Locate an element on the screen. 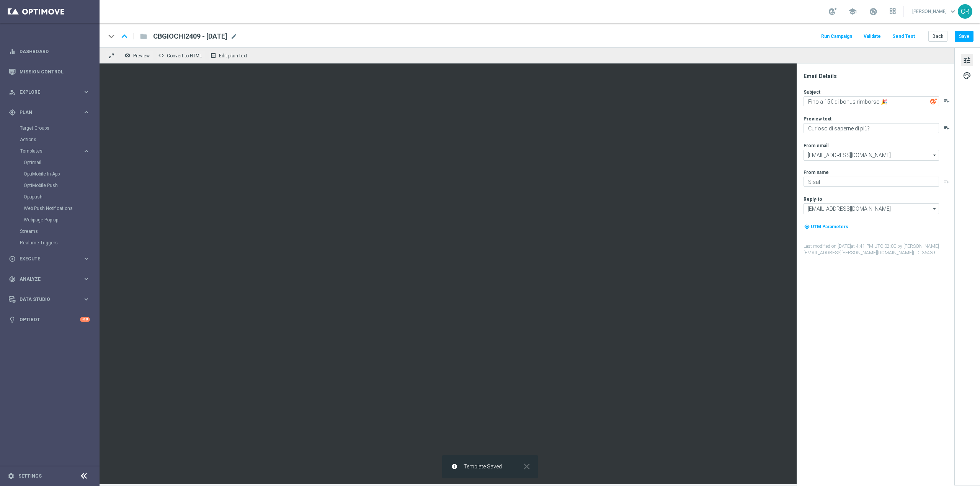 The image size is (980, 486). i: close is located at coordinates (527, 467).